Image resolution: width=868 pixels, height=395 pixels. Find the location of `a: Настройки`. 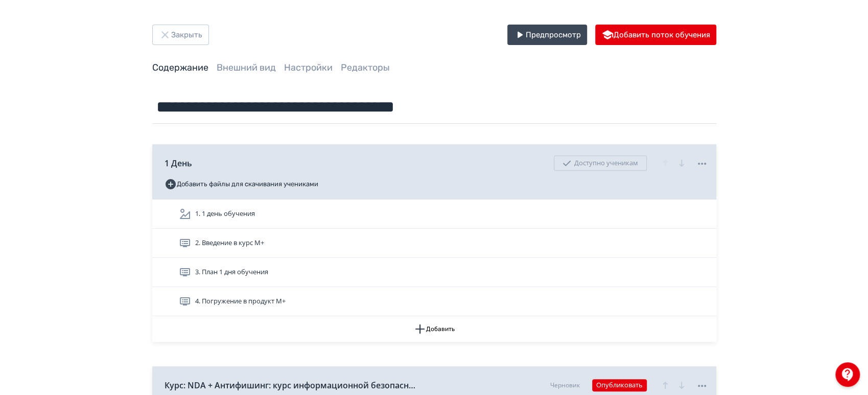

a: Настройки is located at coordinates (308, 68).